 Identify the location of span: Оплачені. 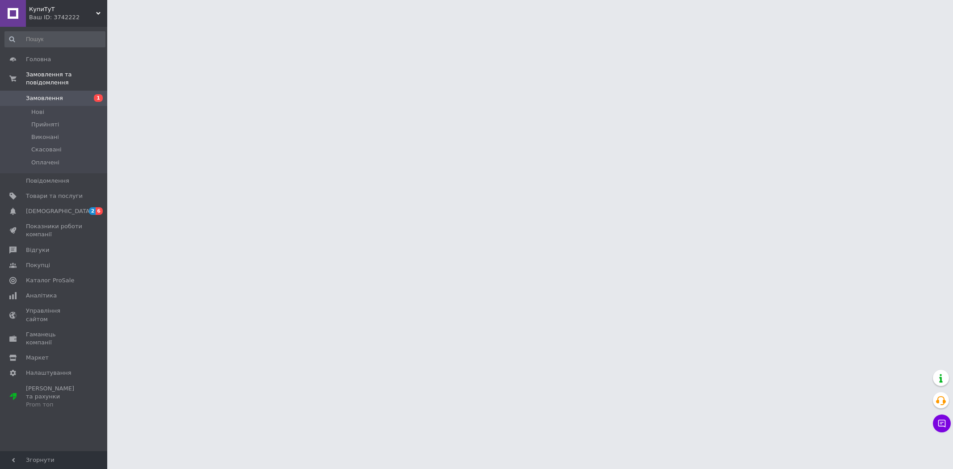
(45, 163).